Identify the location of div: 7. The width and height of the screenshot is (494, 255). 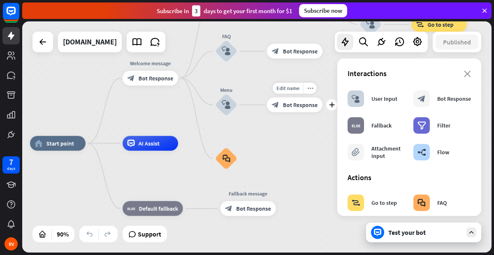
(11, 162).